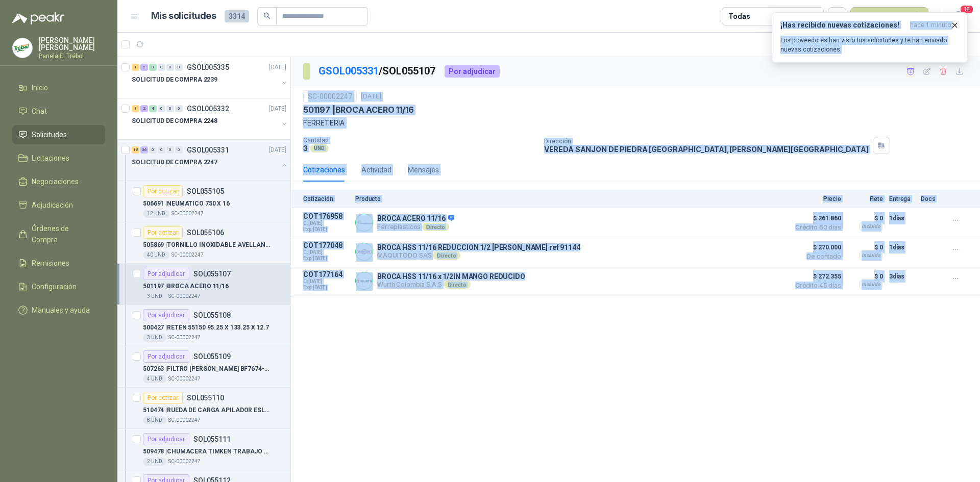 The width and height of the screenshot is (980, 482). Describe the element at coordinates (451, 285) in the screenshot. I see `p: Wurth Colombia S.A.S` at that location.